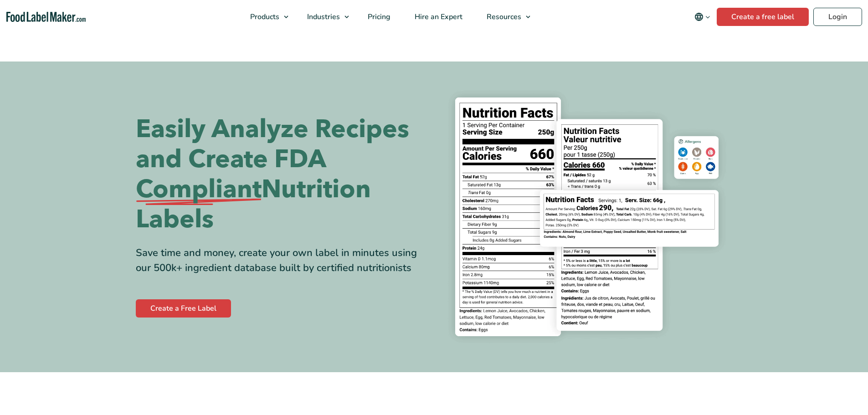 The height and width of the screenshot is (415, 868). What do you see at coordinates (323, 17) in the screenshot?
I see `span: Industries` at bounding box center [323, 17].